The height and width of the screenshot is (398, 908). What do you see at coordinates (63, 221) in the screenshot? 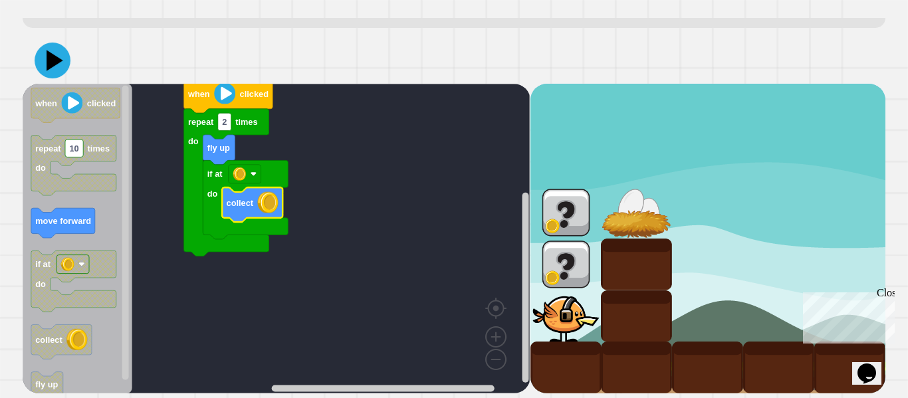
I see `text: move forward` at bounding box center [63, 221].